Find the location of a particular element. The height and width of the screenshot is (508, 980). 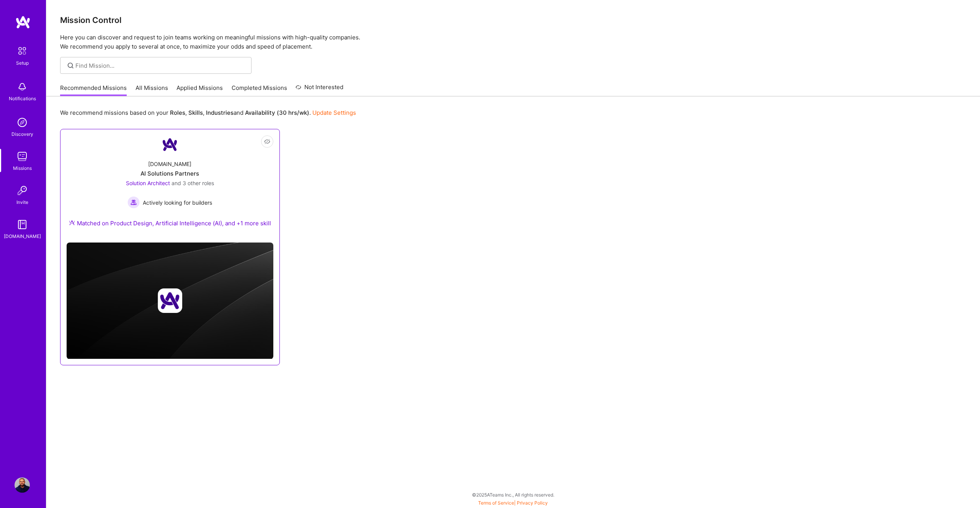

img: Ateam Purple Icon is located at coordinates (72, 222).